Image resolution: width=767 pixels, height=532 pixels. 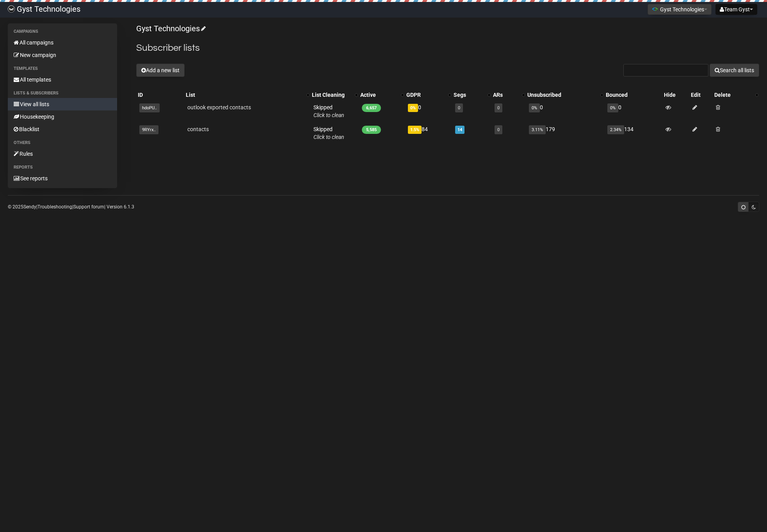 I want to click on a: Troubleshooting, so click(x=55, y=207).